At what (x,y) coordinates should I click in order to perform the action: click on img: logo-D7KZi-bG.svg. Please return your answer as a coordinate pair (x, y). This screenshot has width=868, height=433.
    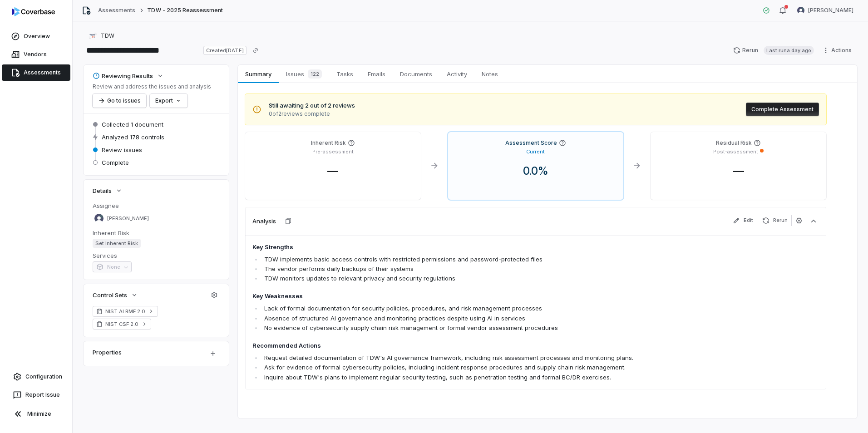
    Looking at the image, I should click on (33, 12).